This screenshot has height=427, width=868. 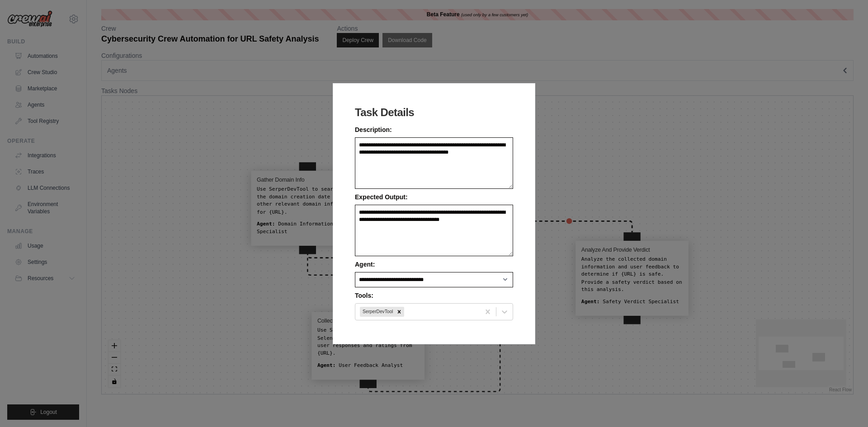 I want to click on span: Agent:, so click(x=365, y=264).